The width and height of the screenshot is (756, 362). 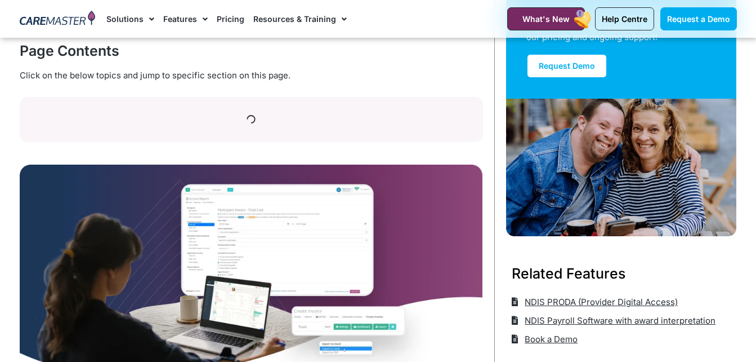 I want to click on a: Book a Demo, so click(x=545, y=338).